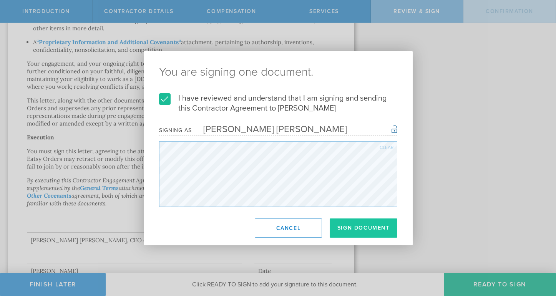  I want to click on div: Signing as, so click(175, 130).